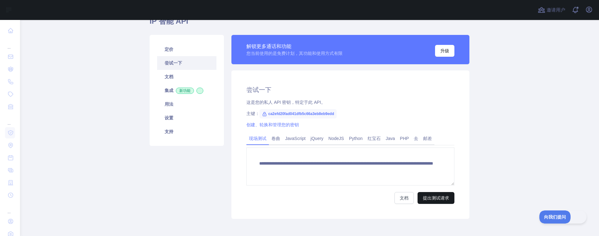 The height and width of the screenshot is (236, 599). Describe the element at coordinates (187, 49) in the screenshot. I see `a: 定价` at that location.